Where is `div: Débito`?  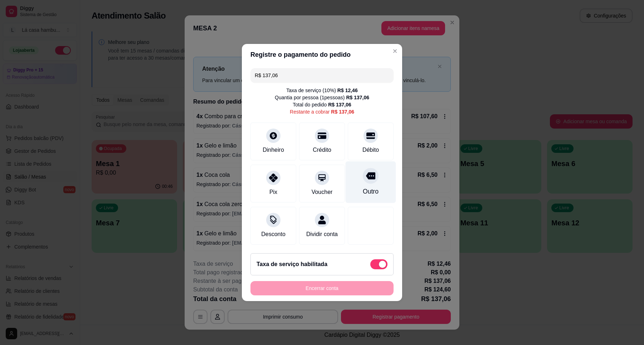 div: Débito is located at coordinates (371, 150).